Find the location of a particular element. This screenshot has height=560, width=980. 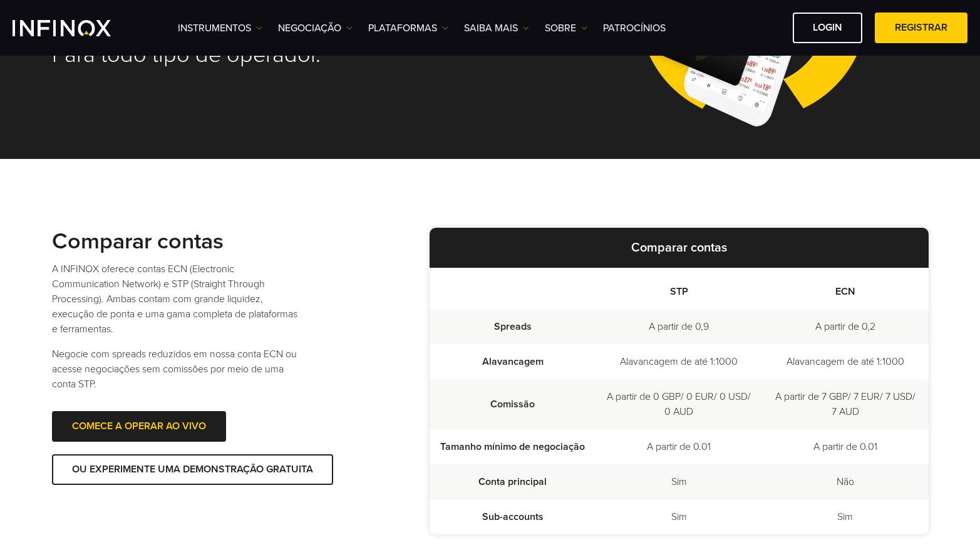

td: A partir de 0,2 is located at coordinates (845, 327).